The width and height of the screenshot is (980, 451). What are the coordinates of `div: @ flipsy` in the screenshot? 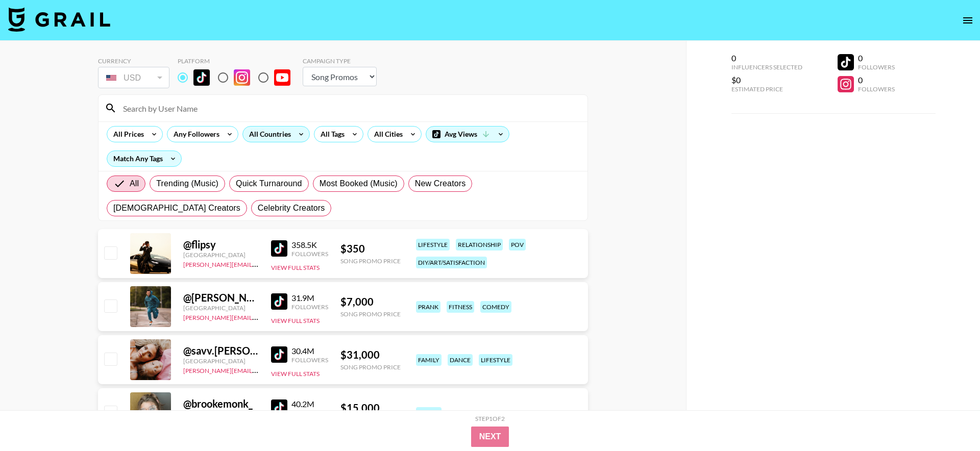 It's located at (221, 244).